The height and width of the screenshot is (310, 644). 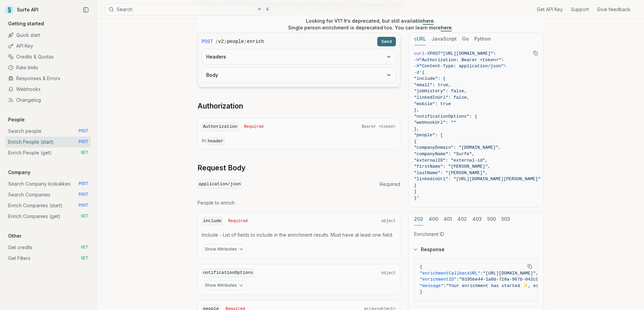 What do you see at coordinates (445, 116) in the screenshot?
I see `span: "notificationOptions": {` at bounding box center [445, 116].